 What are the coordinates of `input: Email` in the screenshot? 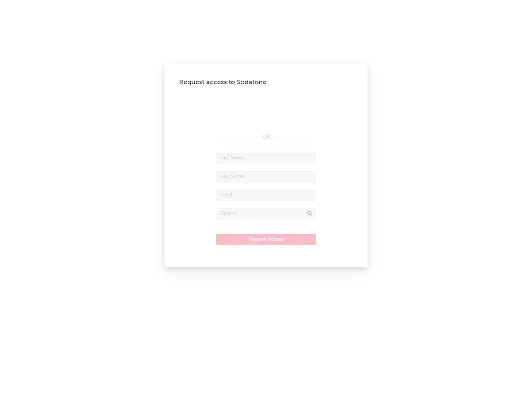 It's located at (266, 195).